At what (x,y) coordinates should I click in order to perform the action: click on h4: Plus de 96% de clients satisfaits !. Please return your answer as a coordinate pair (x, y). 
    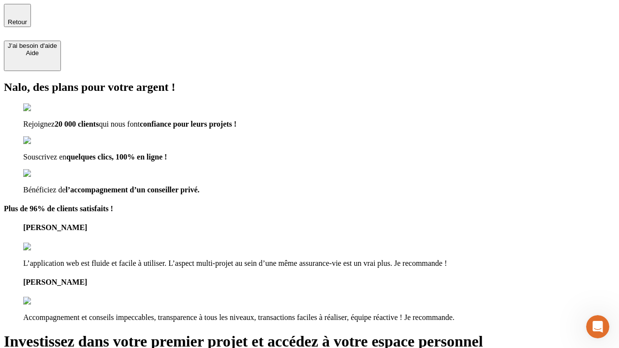
    Looking at the image, I should click on (309, 209).